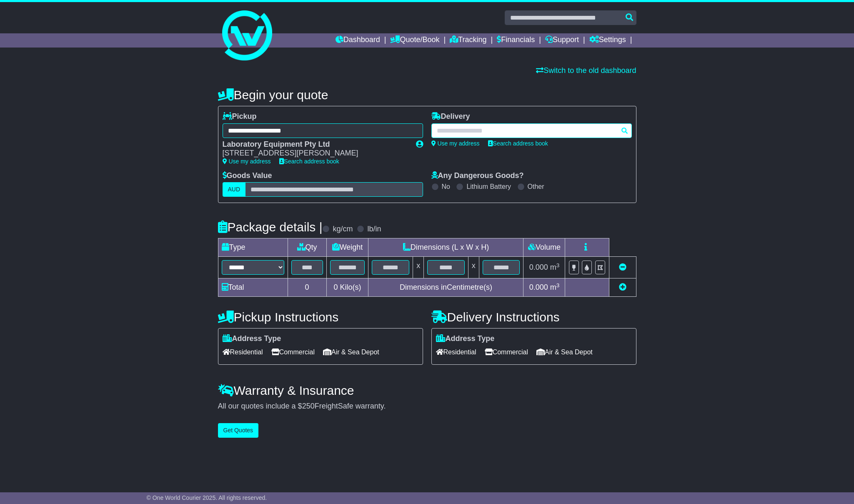 This screenshot has width=854, height=504. I want to click on a: Add new item, so click(623, 287).